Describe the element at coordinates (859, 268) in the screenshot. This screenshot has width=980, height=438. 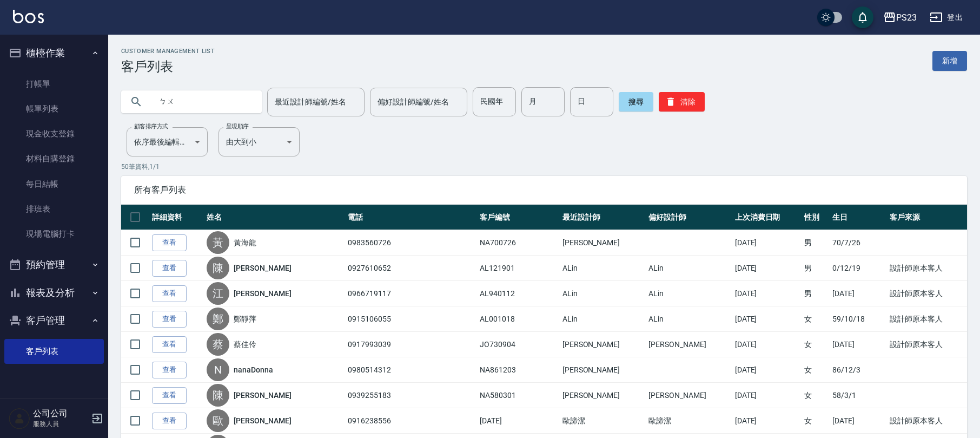
I see `td: 0/12/19` at that location.